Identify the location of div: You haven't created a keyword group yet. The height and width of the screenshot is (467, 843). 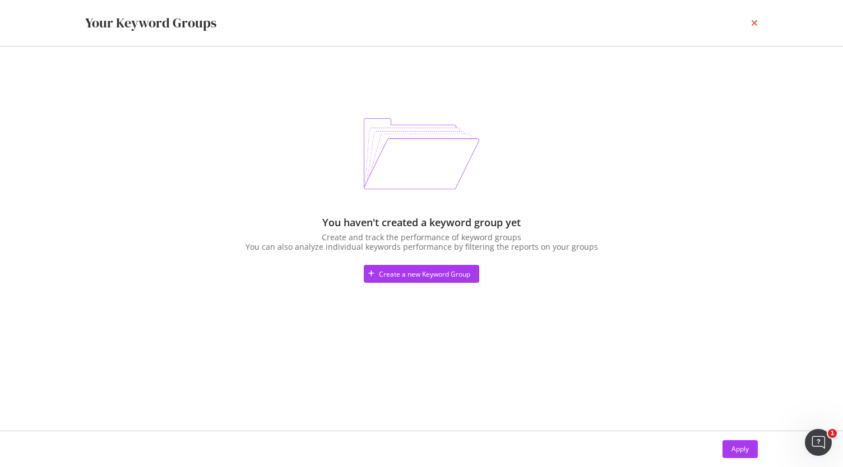
(422, 223).